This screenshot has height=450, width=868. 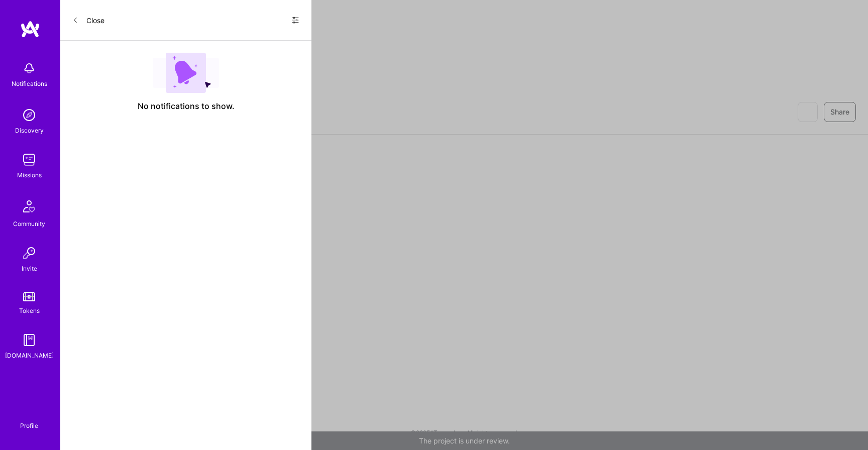 What do you see at coordinates (29, 83) in the screenshot?
I see `div: Notifications` at bounding box center [29, 83].